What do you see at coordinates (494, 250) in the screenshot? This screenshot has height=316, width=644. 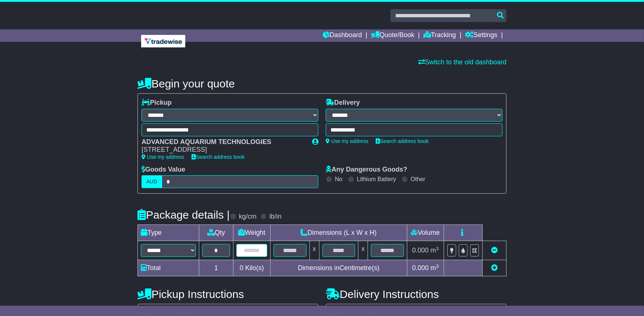 I see `a: Remove this item` at bounding box center [494, 250].